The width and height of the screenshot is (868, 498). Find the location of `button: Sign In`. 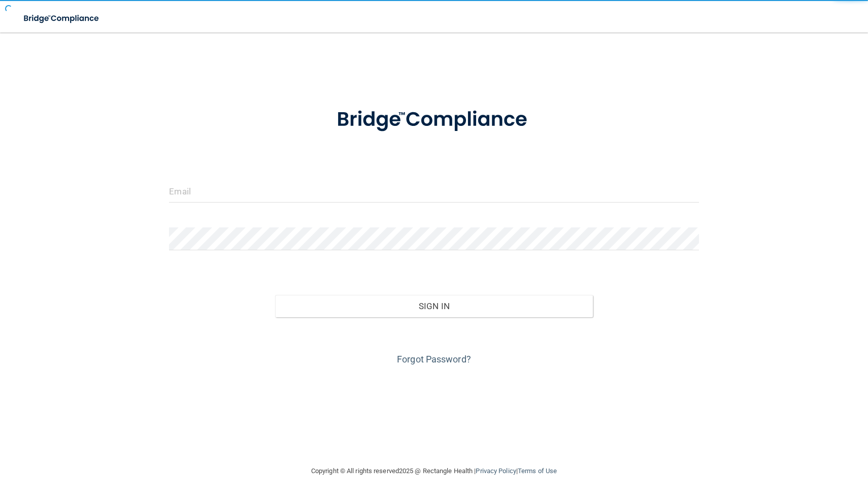

button: Sign In is located at coordinates (434, 306).